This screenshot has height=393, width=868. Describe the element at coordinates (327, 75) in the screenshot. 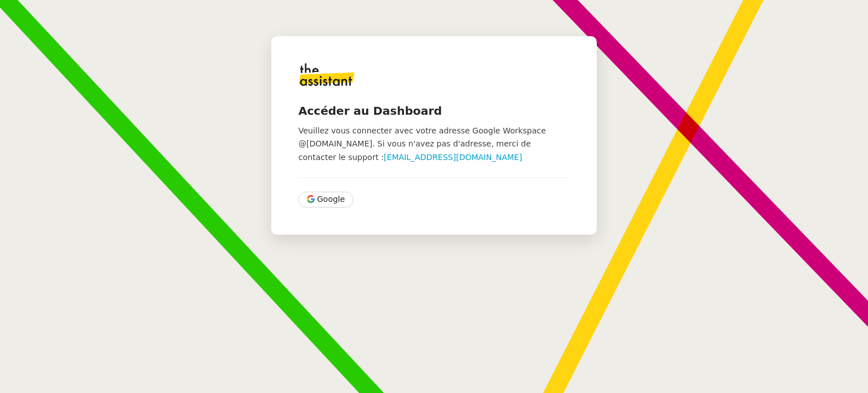

I see `img: logo` at that location.